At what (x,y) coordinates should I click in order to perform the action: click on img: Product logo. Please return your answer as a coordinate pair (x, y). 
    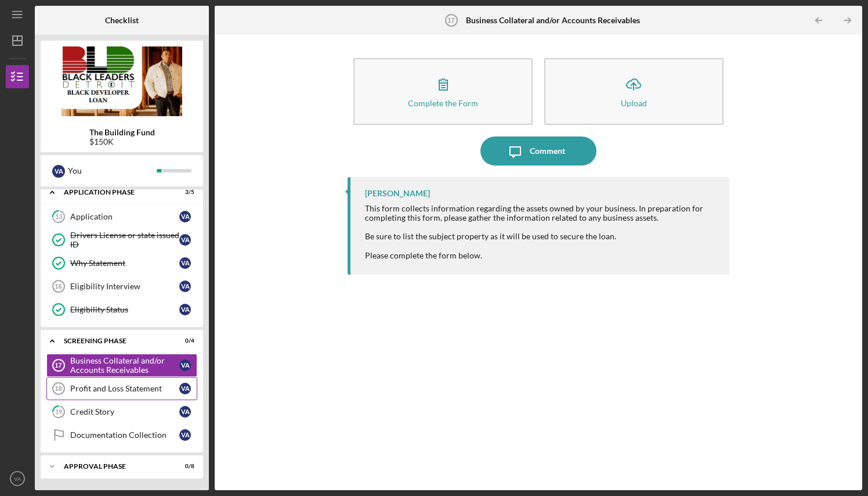
    Looking at the image, I should click on (122, 82).